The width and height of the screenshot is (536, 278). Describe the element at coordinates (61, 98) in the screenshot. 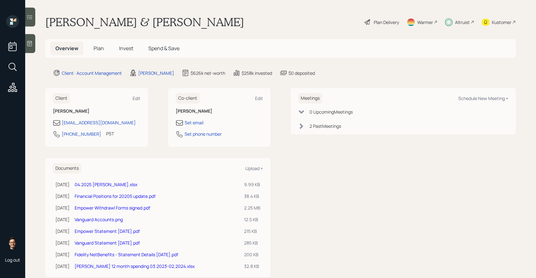

I see `h6: Client` at that location.